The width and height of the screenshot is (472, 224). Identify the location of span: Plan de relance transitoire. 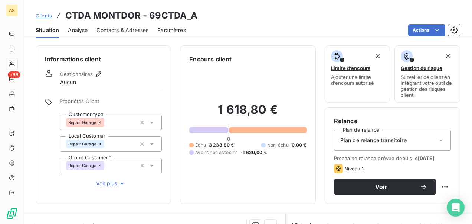
(374, 140).